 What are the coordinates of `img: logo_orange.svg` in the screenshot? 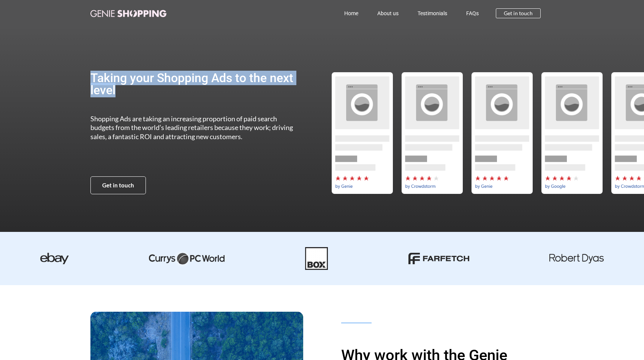 It's located at (15, 15).